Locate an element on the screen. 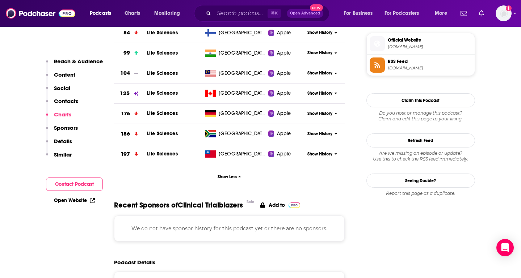 This screenshot has width=521, height=278. img: Pro Logo is located at coordinates (294, 205).